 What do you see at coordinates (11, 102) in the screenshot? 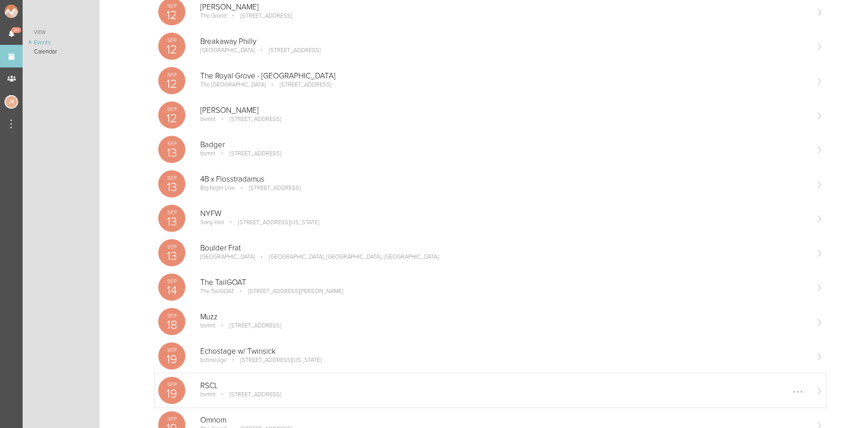
I see `div: Jessica Smith` at bounding box center [11, 102].